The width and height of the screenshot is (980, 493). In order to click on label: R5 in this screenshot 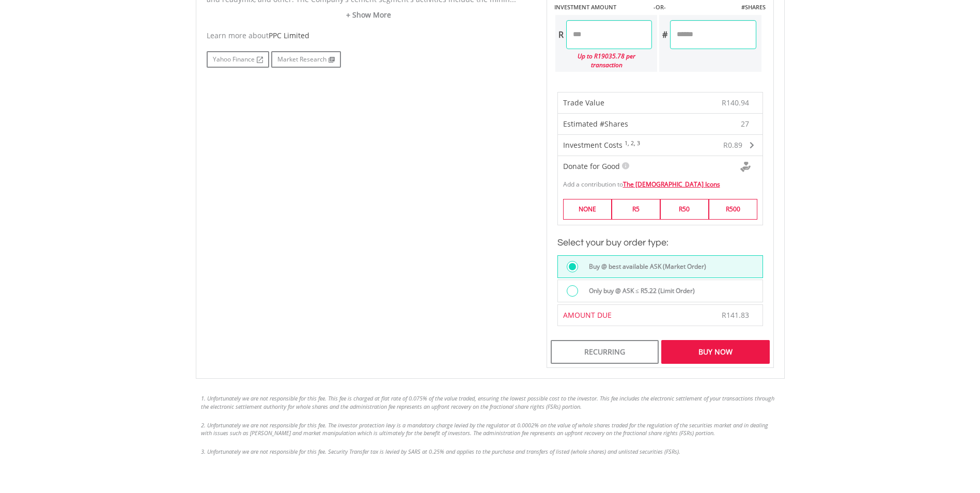, I will do `click(636, 209)`.